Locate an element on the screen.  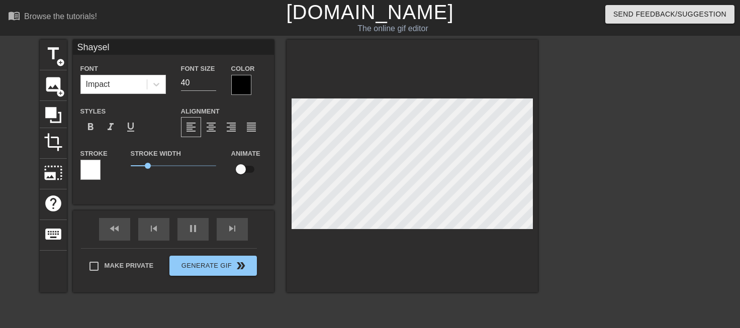
span: format_align_left is located at coordinates (191, 127).